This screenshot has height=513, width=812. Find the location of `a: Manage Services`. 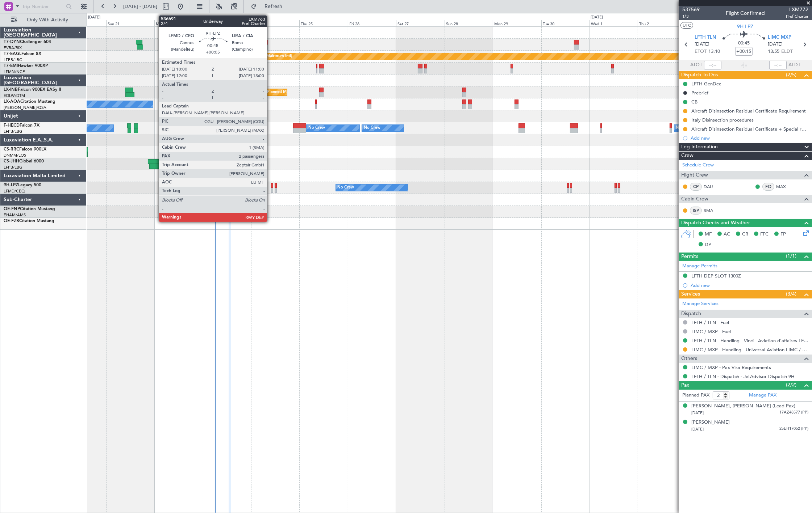

a: Manage Services is located at coordinates (700, 304).